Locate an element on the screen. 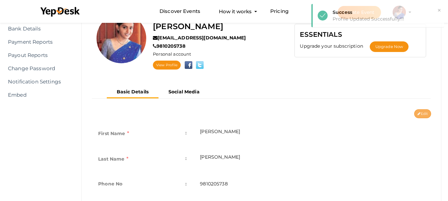 This screenshot has height=201, width=448. img: twitter.png is located at coordinates (200, 65).